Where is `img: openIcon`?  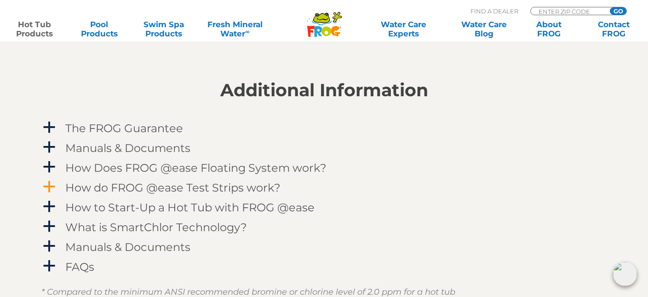 img: openIcon is located at coordinates (625, 274).